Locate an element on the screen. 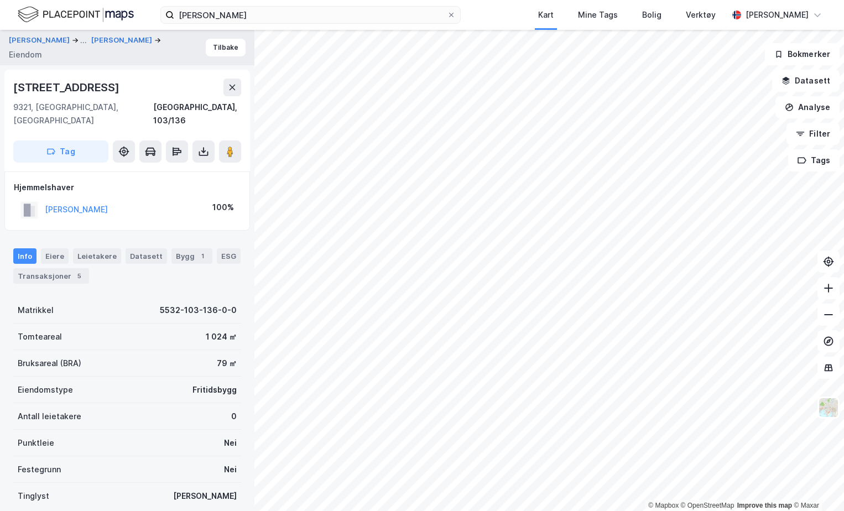 This screenshot has width=844, height=511. input: Søk på adresse, matrikkel, gårdeiere, leietakere eller personer is located at coordinates (310, 15).